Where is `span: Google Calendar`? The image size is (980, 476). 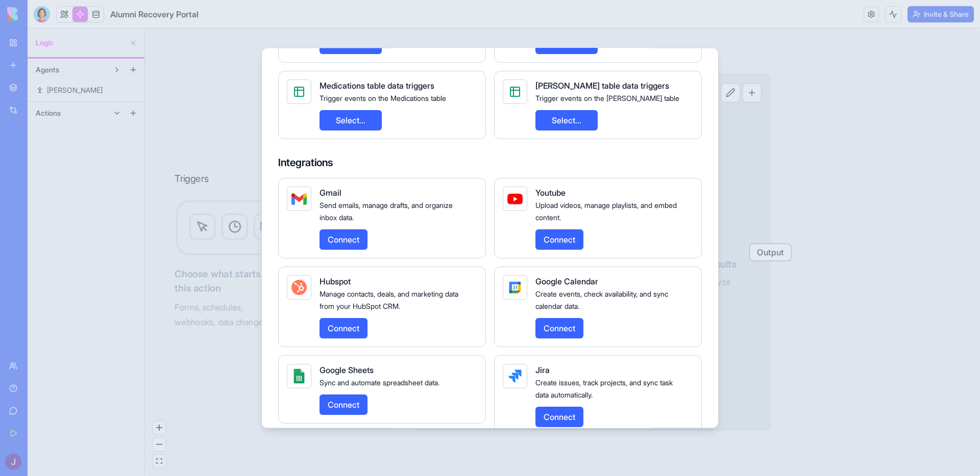
span: Google Calendar is located at coordinates (566, 281).